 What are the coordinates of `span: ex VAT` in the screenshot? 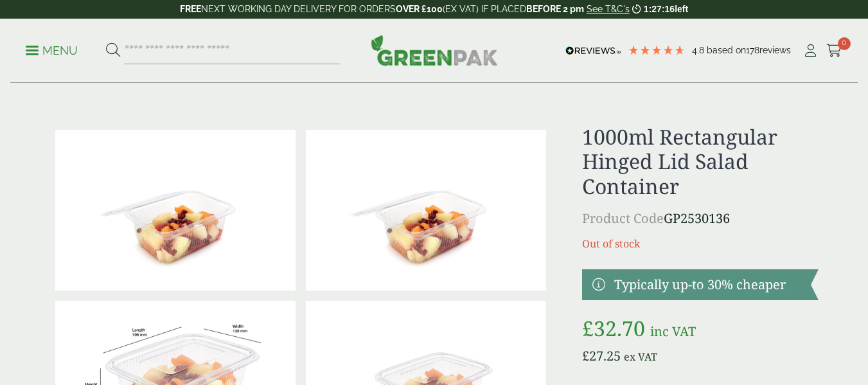 It's located at (640, 356).